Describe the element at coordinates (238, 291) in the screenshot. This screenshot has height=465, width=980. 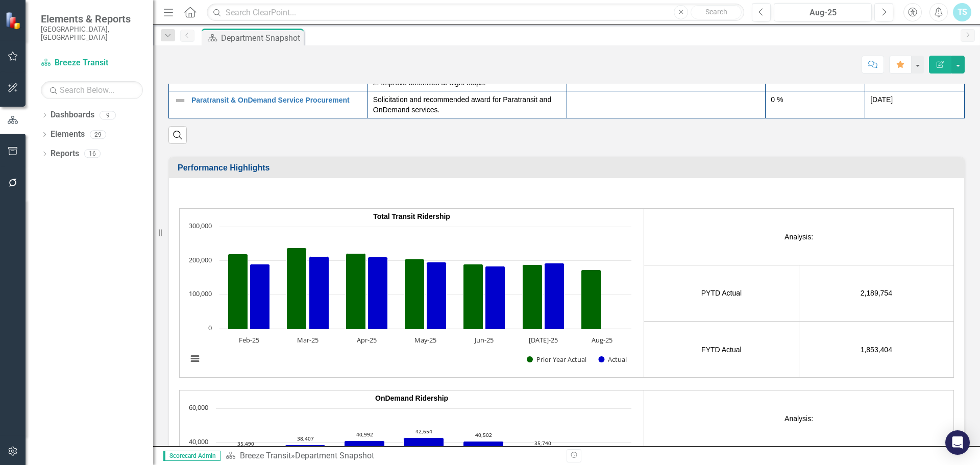
I see `path: Feb-25, 220,364. Prior Year Actual.` at that location.